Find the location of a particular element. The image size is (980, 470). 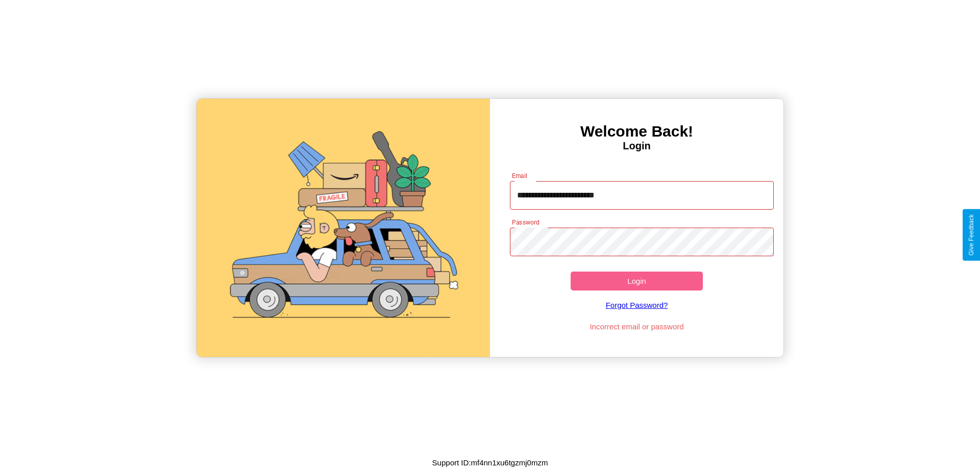

p: Support ID: mf4nn1xu6tgzmj0mzm is located at coordinates (490, 462).